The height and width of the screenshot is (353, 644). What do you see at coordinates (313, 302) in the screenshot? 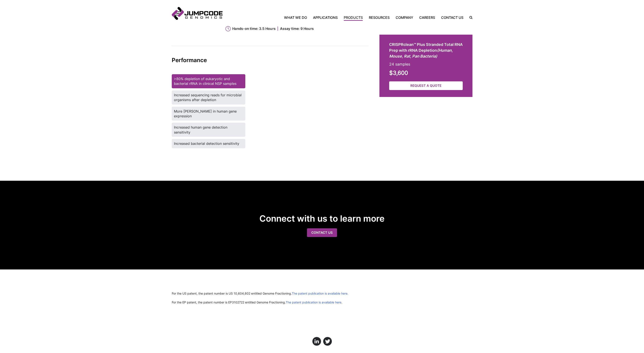
I see `a: The patent publication is available here` at bounding box center [313, 302].